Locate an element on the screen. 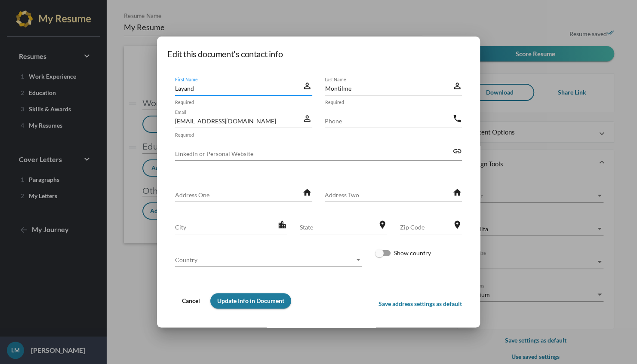 The height and width of the screenshot is (364, 637). span: Country is located at coordinates (265, 260).